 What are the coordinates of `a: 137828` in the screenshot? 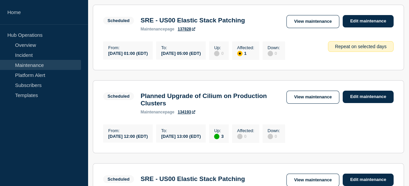 It's located at (186, 29).